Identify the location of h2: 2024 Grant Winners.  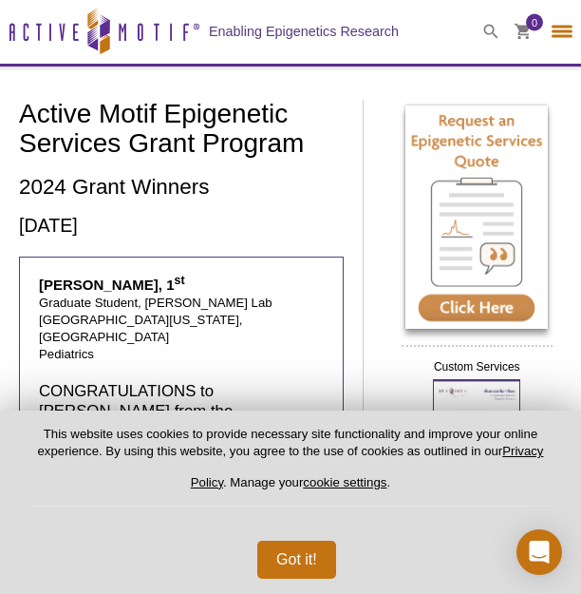
(181, 186).